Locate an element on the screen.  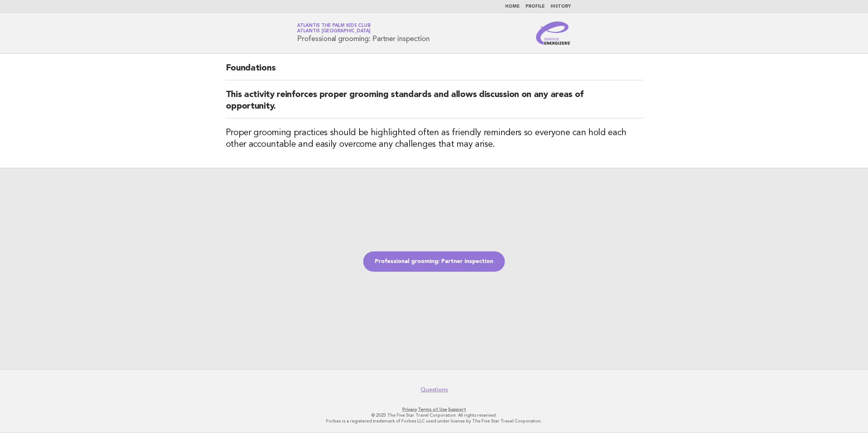
a: Professional grooming: Partner inspection is located at coordinates (434, 261).